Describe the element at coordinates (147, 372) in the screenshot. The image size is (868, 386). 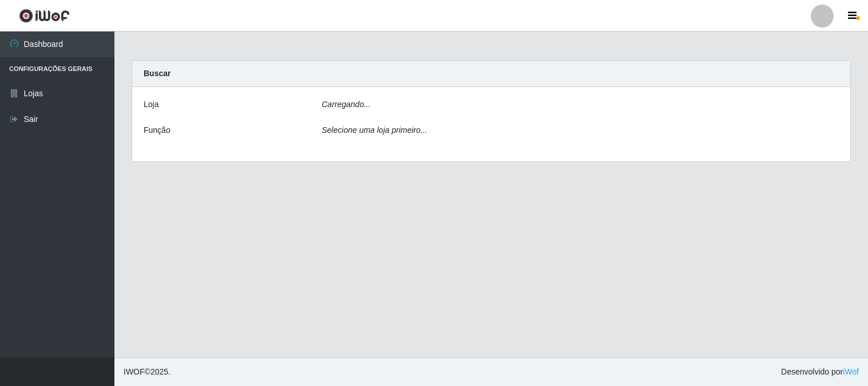
I see `span: © 2025 .` at that location.